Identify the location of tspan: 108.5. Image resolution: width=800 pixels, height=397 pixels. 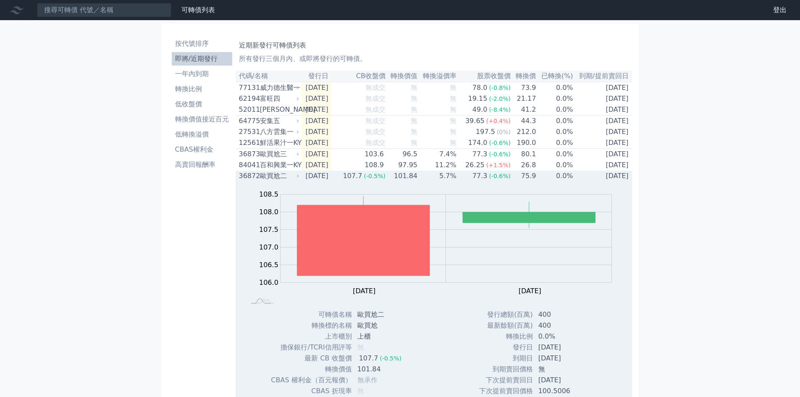
(269, 194).